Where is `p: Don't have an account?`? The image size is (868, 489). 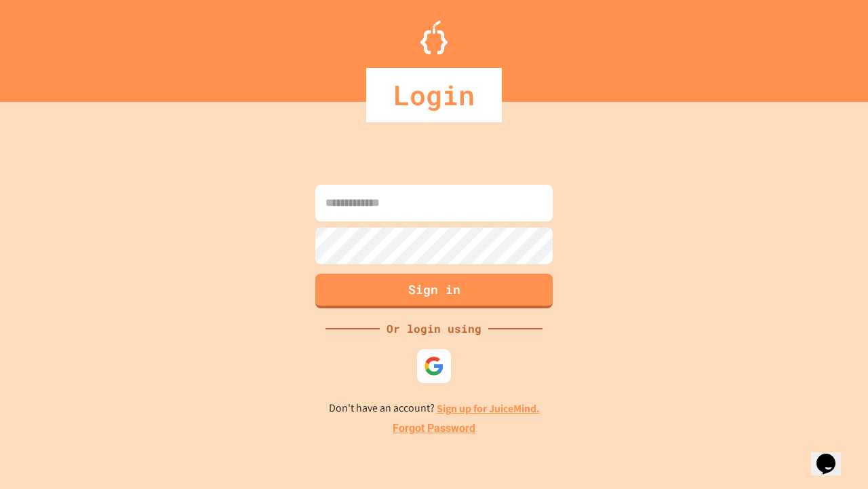 p: Don't have an account? is located at coordinates (434, 408).